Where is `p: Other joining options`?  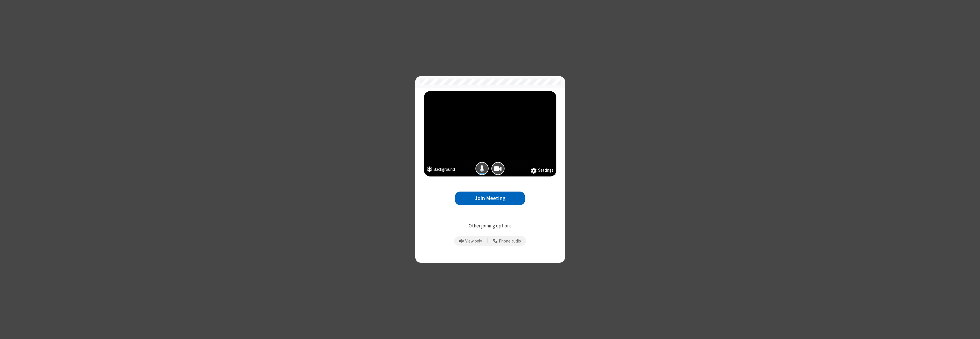 p: Other joining options is located at coordinates (490, 227).